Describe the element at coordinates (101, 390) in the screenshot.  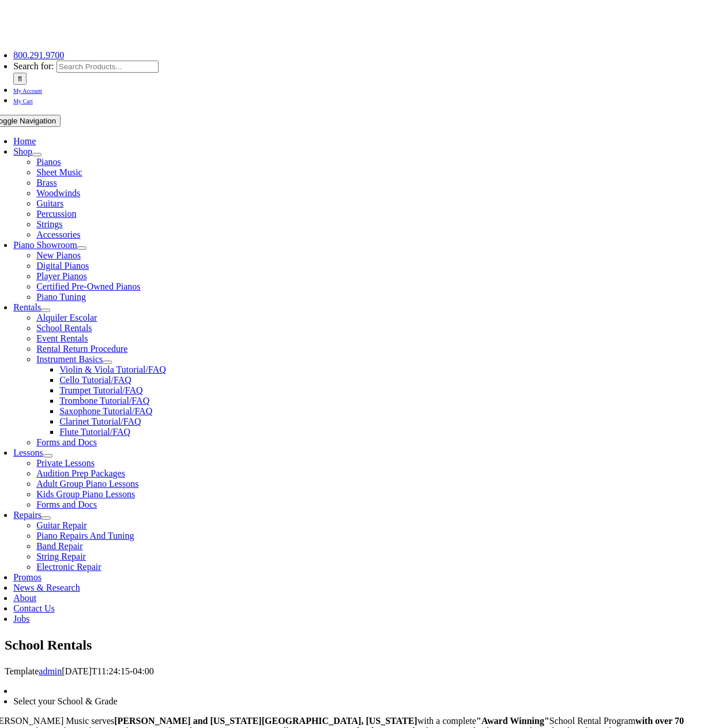
I see `a: Trumpet Tutorial/FAQ` at that location.